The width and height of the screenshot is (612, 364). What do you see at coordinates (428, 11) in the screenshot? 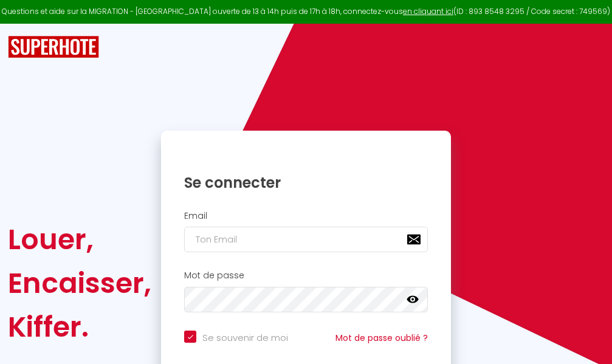
I see `a: en cliquant ici` at bounding box center [428, 11].